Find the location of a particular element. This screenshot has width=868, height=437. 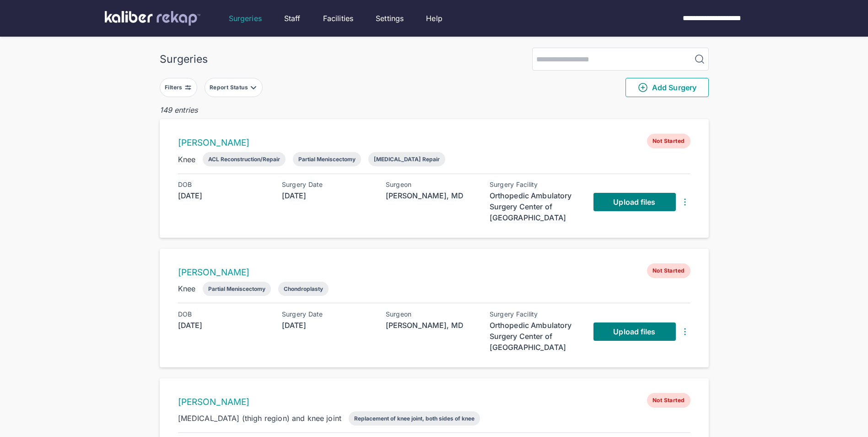

div: 149 entries is located at coordinates (434, 110).